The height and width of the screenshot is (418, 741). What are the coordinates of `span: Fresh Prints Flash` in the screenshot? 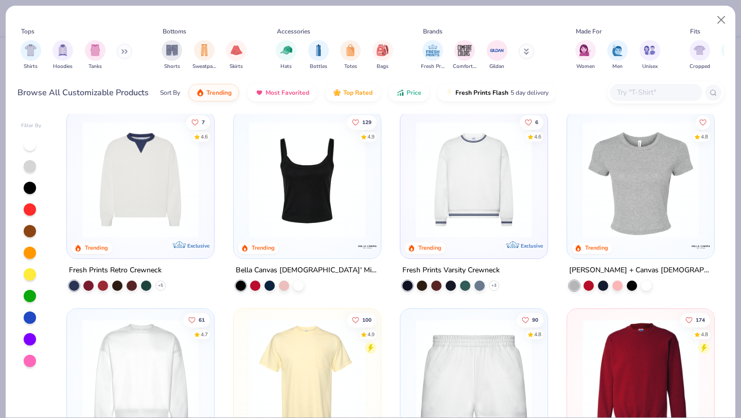 It's located at (482, 93).